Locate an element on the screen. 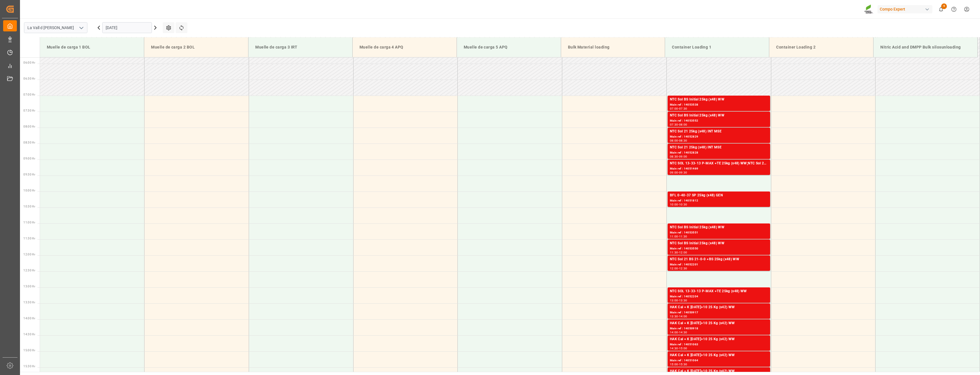  div: Main ref : 14052829 is located at coordinates (719, 137).